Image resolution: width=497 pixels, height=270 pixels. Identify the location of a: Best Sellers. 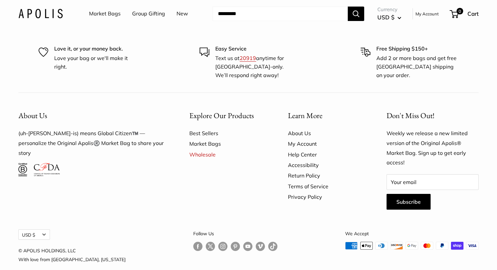
(227, 133).